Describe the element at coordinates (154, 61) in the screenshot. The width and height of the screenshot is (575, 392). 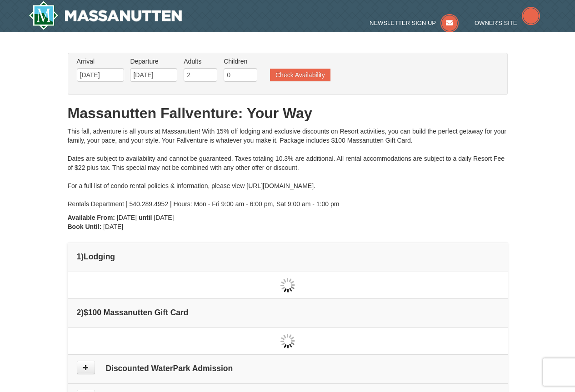
I see `label: Departure` at that location.